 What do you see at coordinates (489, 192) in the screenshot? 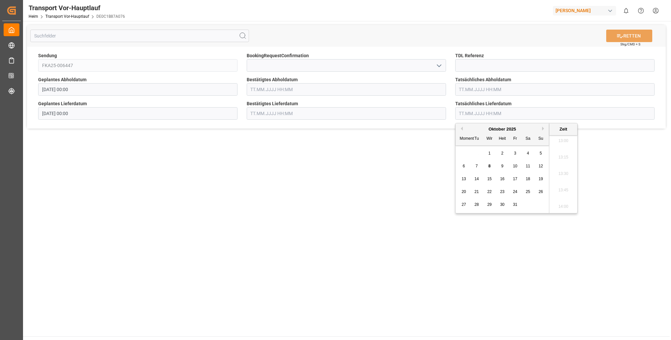
I see `span: 22` at bounding box center [489, 192].